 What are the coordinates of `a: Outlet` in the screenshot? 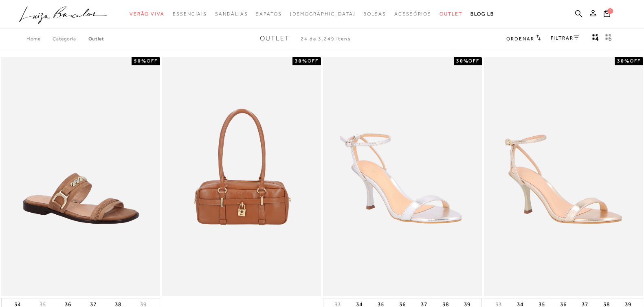 It's located at (96, 39).